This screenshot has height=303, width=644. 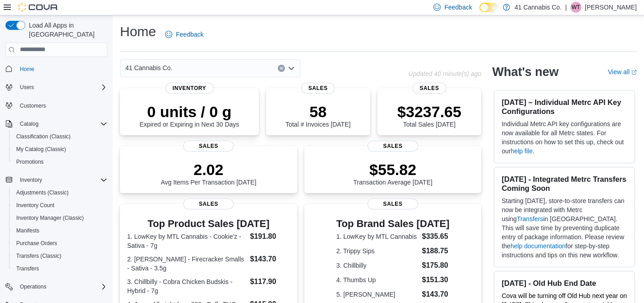 I want to click on button: Users, so click(x=57, y=87).